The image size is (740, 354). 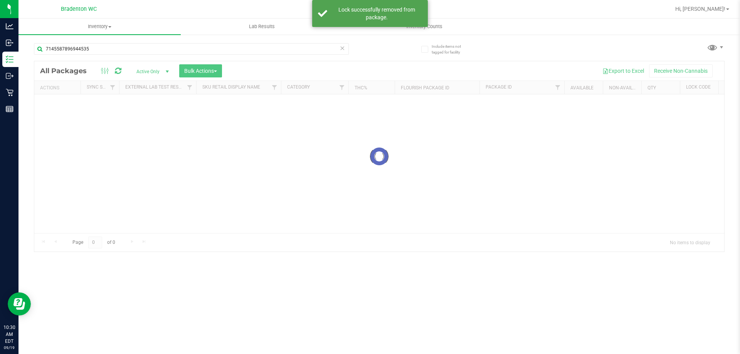 I want to click on p: 09/19, so click(x=9, y=347).